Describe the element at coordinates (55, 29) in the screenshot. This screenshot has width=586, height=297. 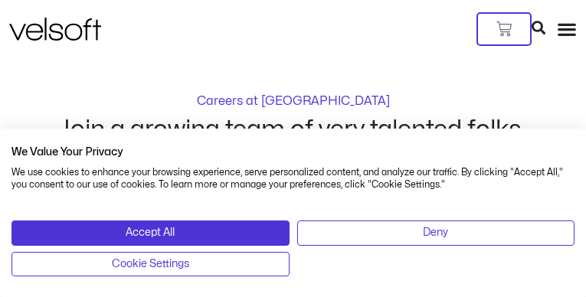
I see `img: Velsoft Training Materials` at that location.